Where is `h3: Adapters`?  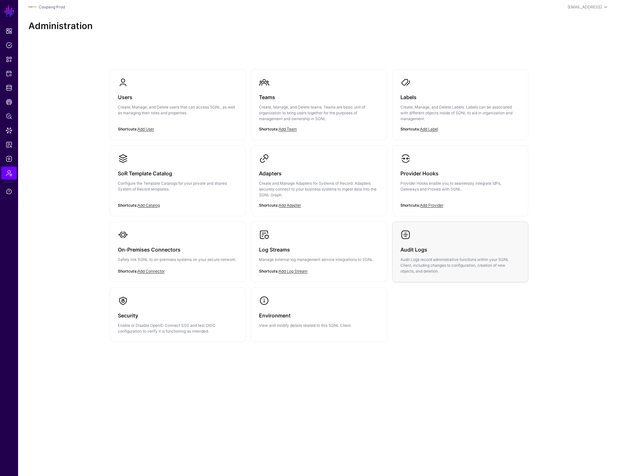
h3: Adapters is located at coordinates (319, 173).